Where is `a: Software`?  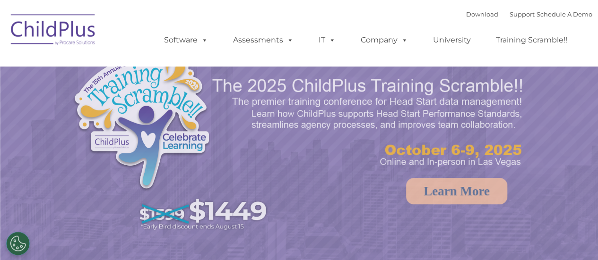 a: Software is located at coordinates (186, 40).